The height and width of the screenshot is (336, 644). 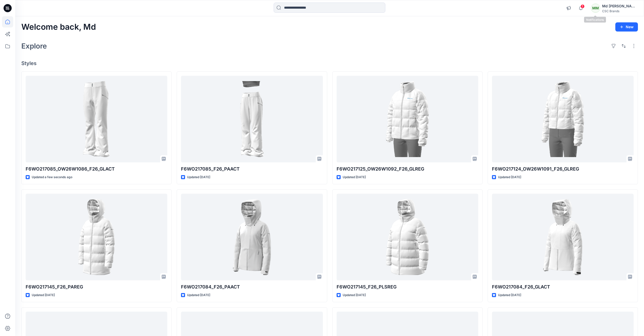 I want to click on p: Updated a few seconds ago, so click(x=52, y=177).